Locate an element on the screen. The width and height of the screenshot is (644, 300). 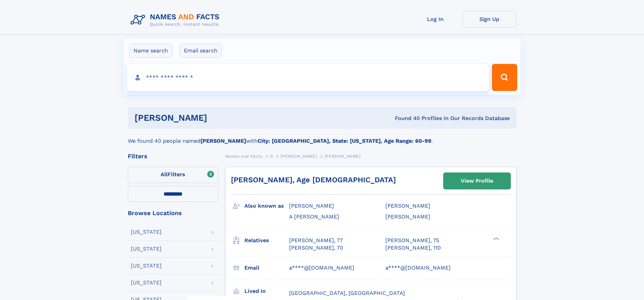
img: Logo Names and Facts is located at coordinates (176, 20).